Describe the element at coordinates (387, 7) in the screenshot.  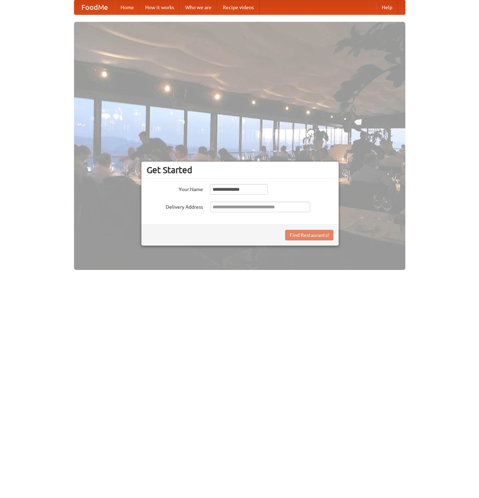
I see `a: Help` at that location.